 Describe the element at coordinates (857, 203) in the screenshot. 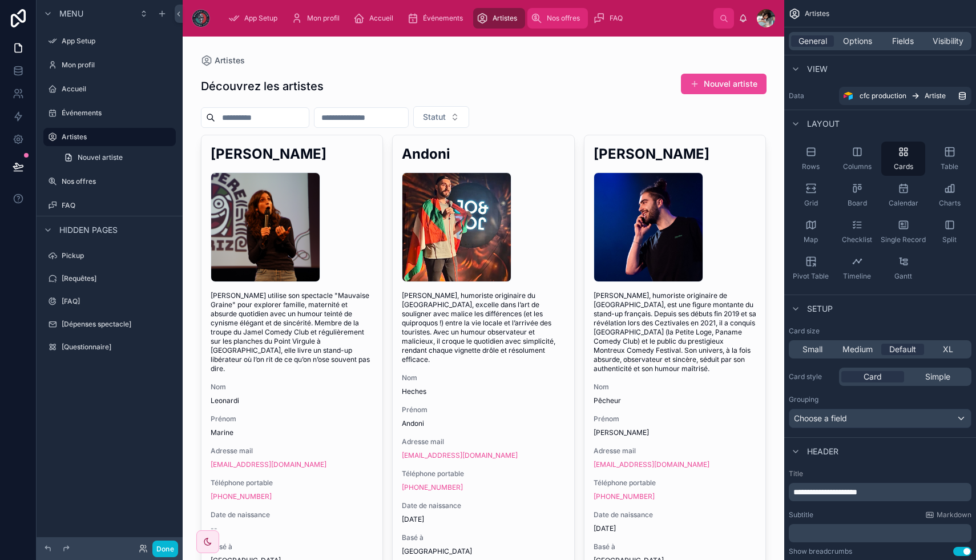

I see `span: Board` at that location.